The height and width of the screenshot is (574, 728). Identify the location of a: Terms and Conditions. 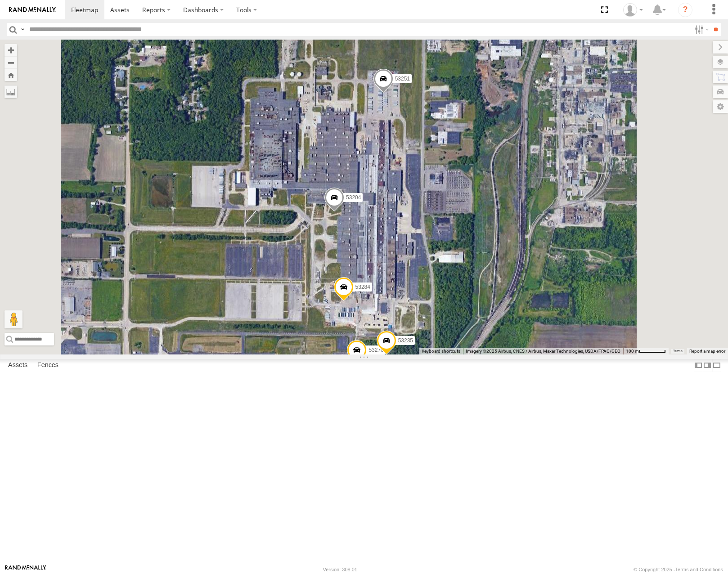
(699, 569).